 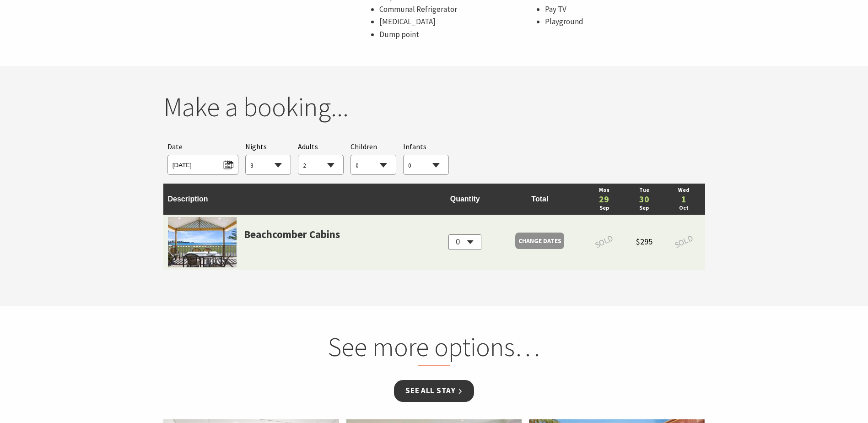 What do you see at coordinates (458, 34) in the screenshot?
I see `li: Dump point` at bounding box center [458, 34].